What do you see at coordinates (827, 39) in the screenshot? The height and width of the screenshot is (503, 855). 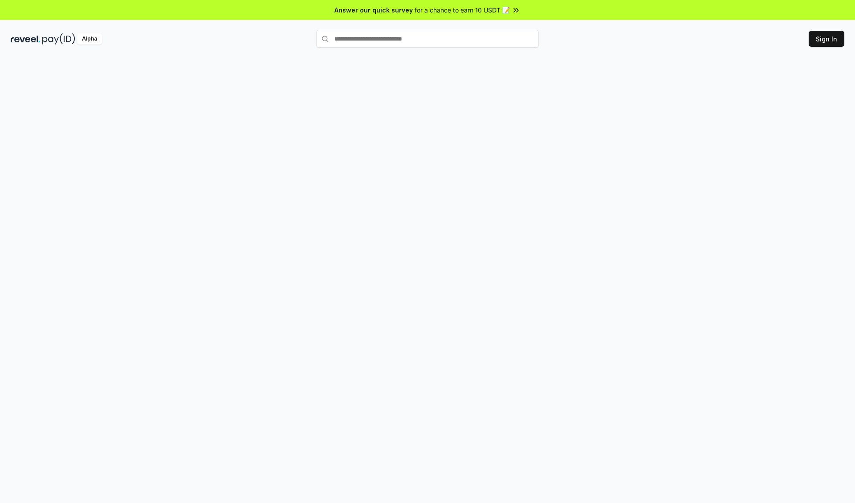 I see `button: Sign In` at bounding box center [827, 39].